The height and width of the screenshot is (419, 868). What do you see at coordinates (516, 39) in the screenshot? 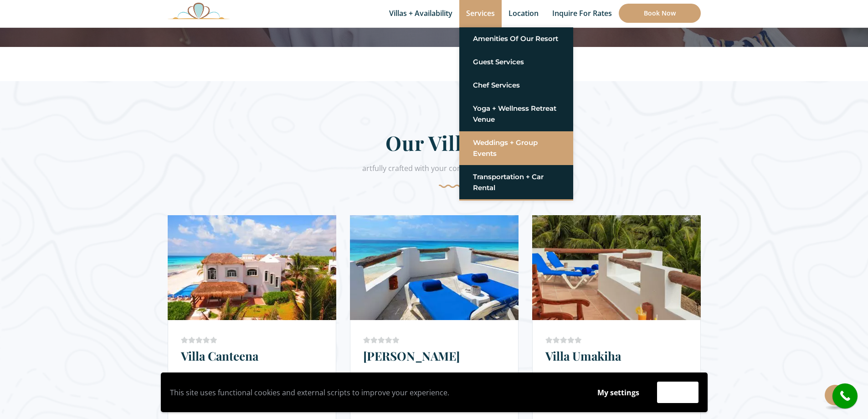
I see `a: Amenities of Our Resort` at bounding box center [516, 39].